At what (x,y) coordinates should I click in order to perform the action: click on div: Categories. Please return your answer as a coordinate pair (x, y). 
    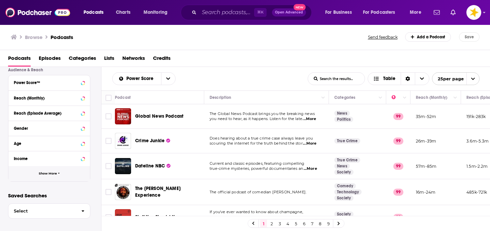
    Looking at the image, I should click on (345, 98).